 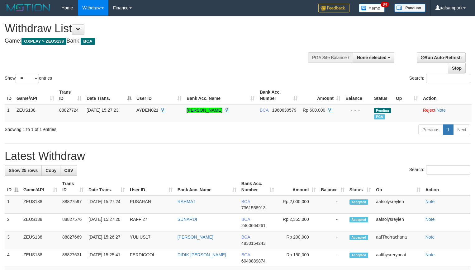 What do you see at coordinates (297, 205) in the screenshot?
I see `td: Rp 2,000,000` at bounding box center [297, 205].